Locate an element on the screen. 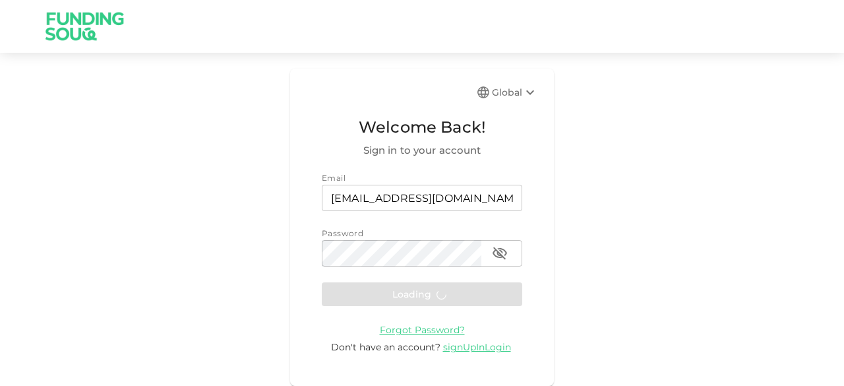 This screenshot has height=386, width=844. span: signUpInLogin is located at coordinates (477, 347).